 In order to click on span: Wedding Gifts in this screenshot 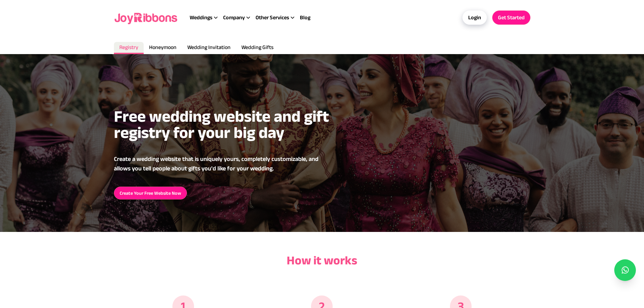, I will do `click(257, 47)`.